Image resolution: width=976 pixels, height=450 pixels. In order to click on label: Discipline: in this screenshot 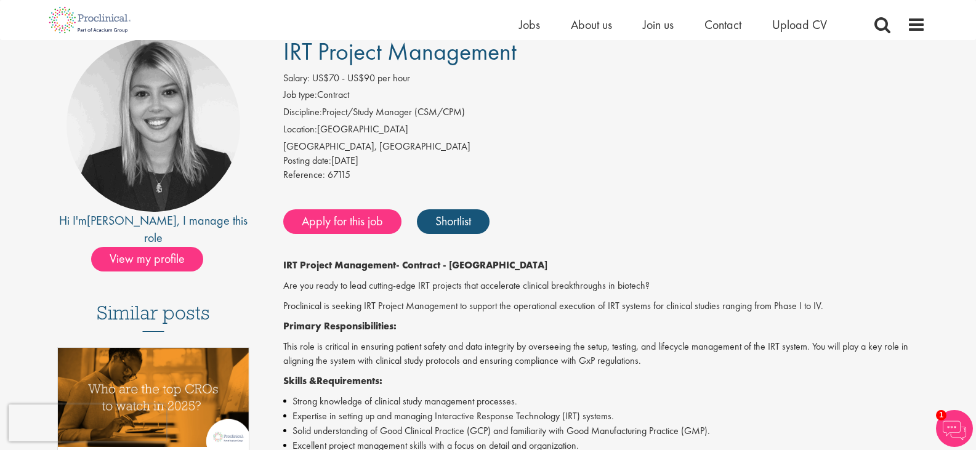, I will do `click(302, 112)`.